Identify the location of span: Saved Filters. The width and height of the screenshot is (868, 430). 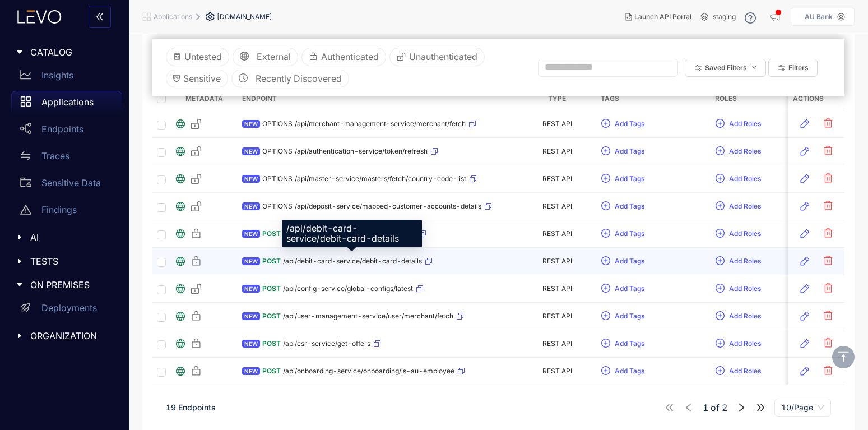
(726, 68).